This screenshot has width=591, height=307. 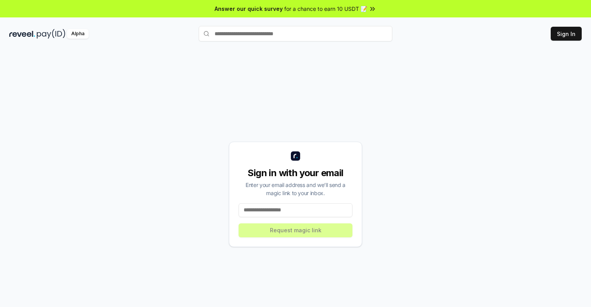 I want to click on img: logo_small, so click(x=296, y=156).